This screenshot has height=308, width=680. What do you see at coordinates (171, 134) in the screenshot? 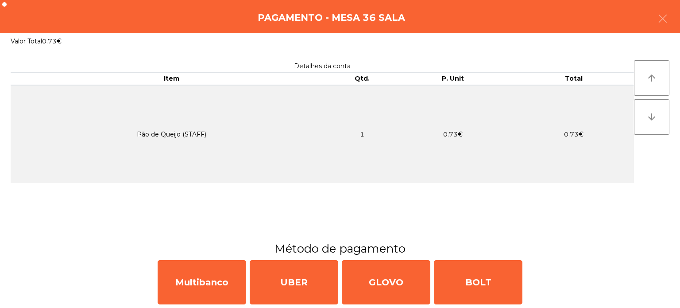
I see `td: Pão de Queijo (STAFF)` at bounding box center [171, 134].